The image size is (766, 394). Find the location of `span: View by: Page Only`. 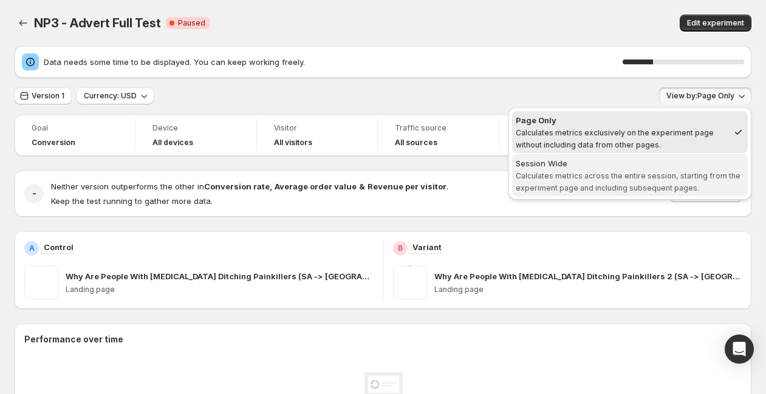

span: View by: Page Only is located at coordinates (700, 96).